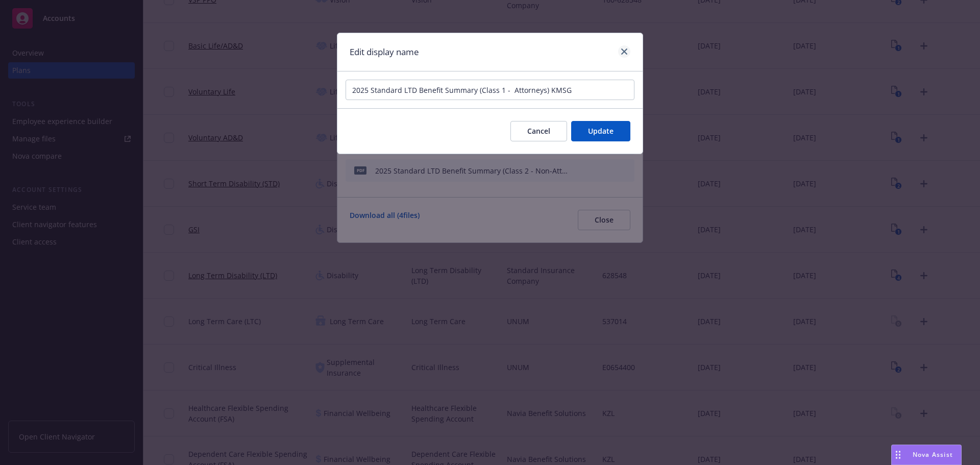 Image resolution: width=980 pixels, height=465 pixels. I want to click on span: Nova Assist, so click(933, 454).